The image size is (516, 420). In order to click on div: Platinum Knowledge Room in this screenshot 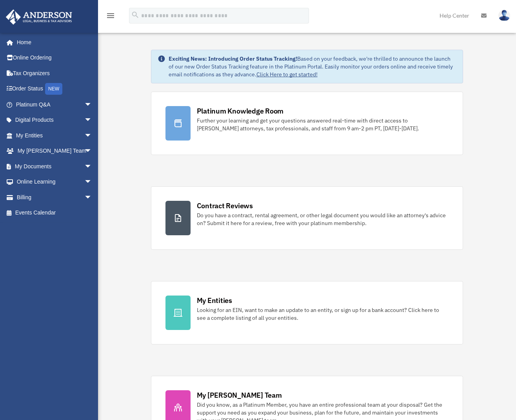, I will do `click(240, 111)`.